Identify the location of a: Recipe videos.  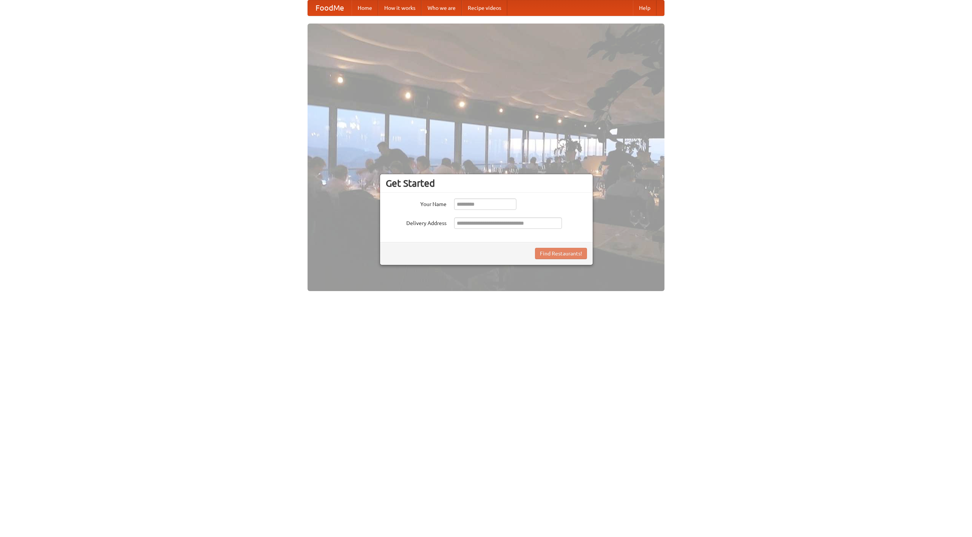
(485, 8).